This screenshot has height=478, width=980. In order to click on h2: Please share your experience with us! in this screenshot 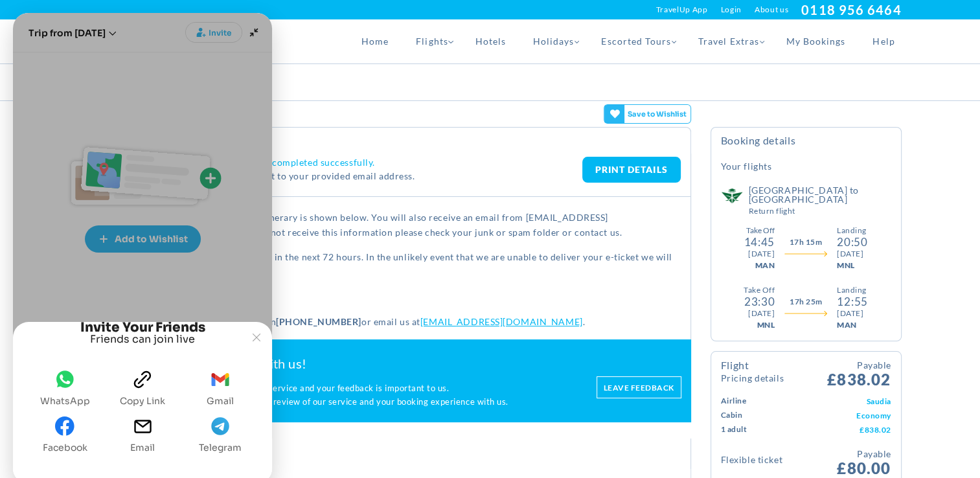, I will do `click(336, 363)`.